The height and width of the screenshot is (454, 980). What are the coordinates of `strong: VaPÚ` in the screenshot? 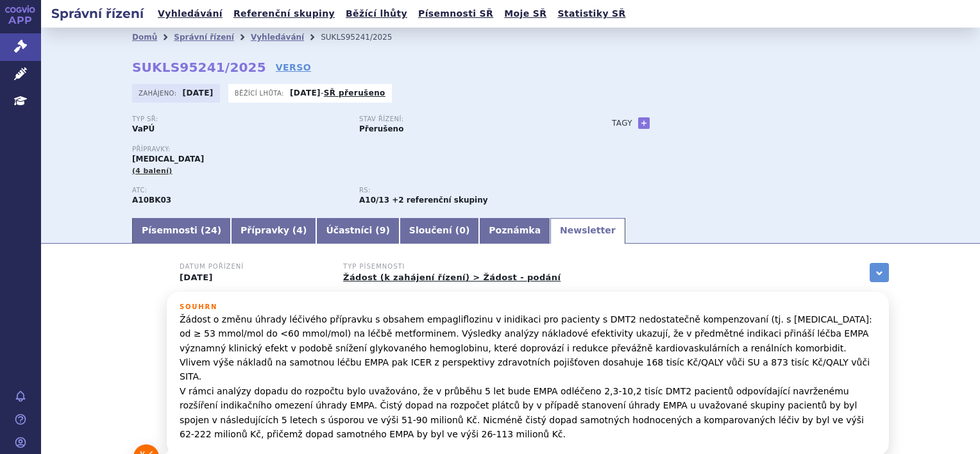 It's located at (143, 129).